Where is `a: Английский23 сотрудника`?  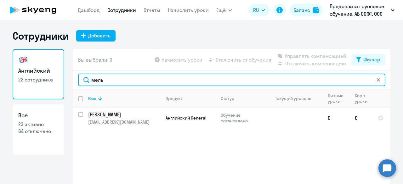 a: Английский23 сотрудника is located at coordinates (38, 74).